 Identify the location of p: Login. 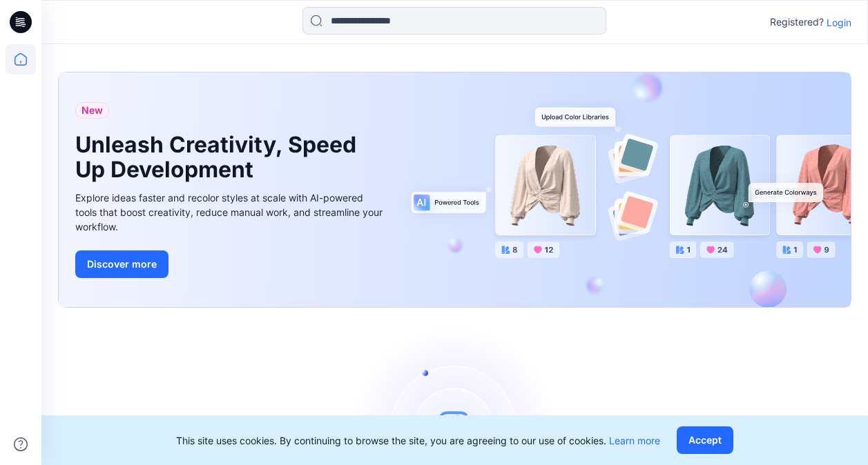
(839, 22).